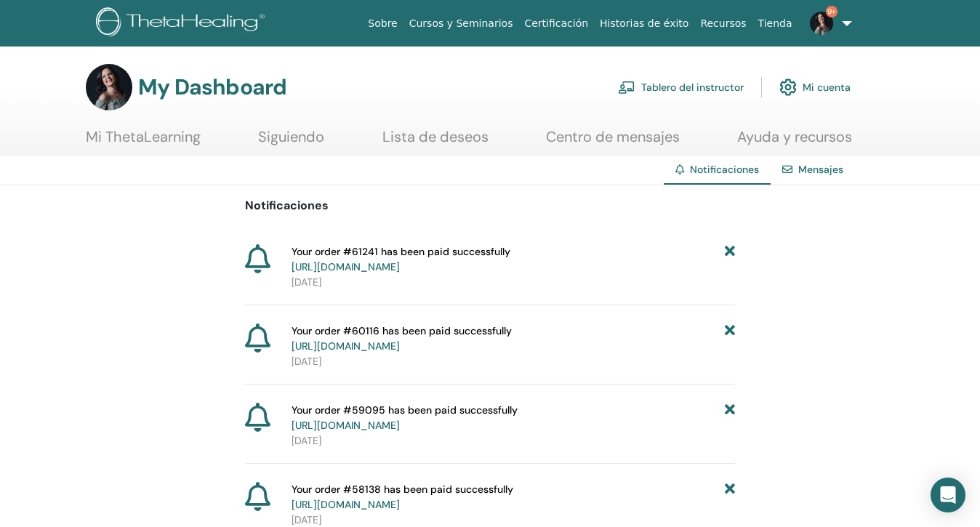 The width and height of the screenshot is (980, 527). I want to click on a: Lista de deseos, so click(435, 142).